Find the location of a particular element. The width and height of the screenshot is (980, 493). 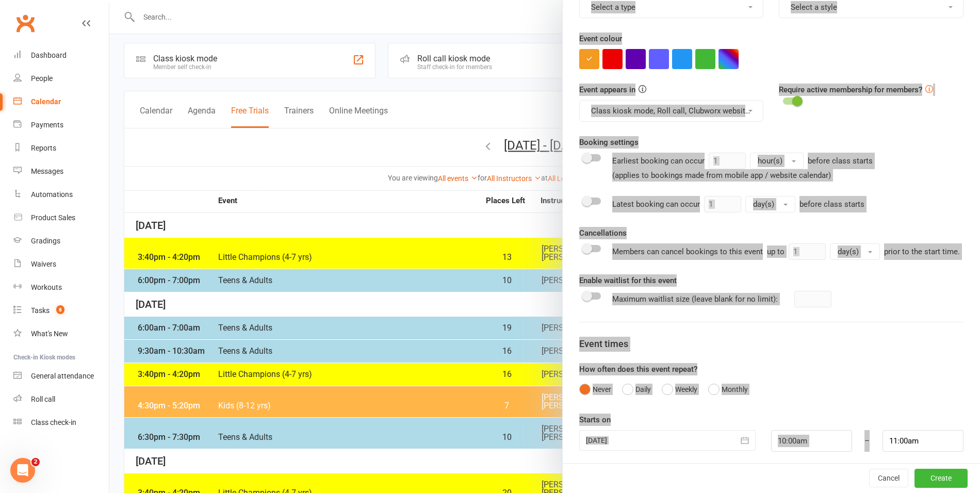

div: Roll call is located at coordinates (43, 400).